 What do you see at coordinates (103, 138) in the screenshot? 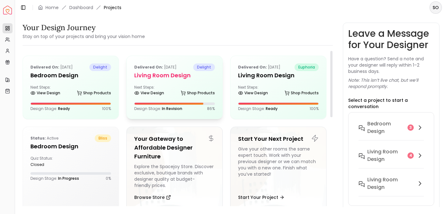
I see `span: bliss` at bounding box center [103, 138].